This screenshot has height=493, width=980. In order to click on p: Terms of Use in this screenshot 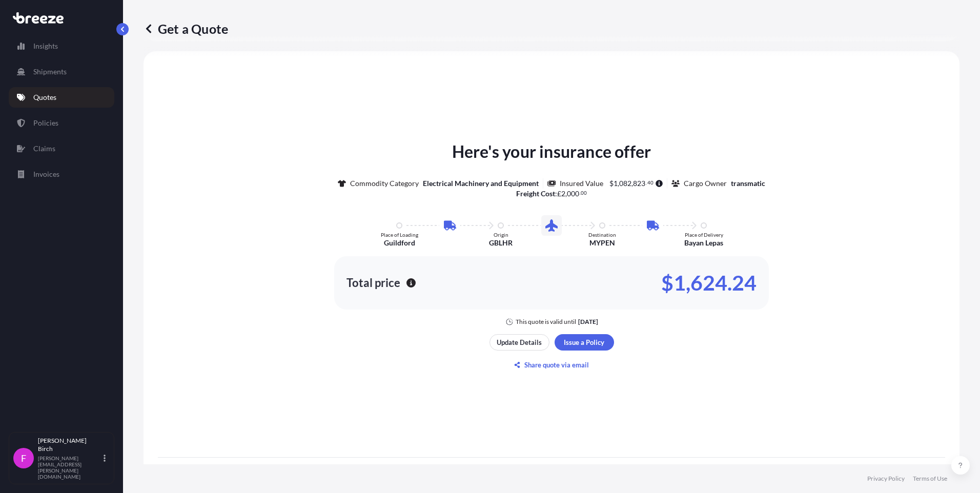, I will do `click(930, 479)`.